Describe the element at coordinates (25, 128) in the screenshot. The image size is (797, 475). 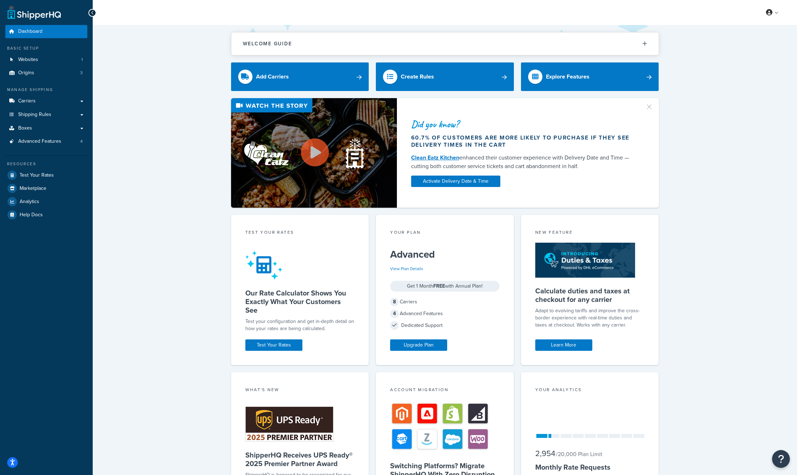
I see `span: Boxes` at that location.